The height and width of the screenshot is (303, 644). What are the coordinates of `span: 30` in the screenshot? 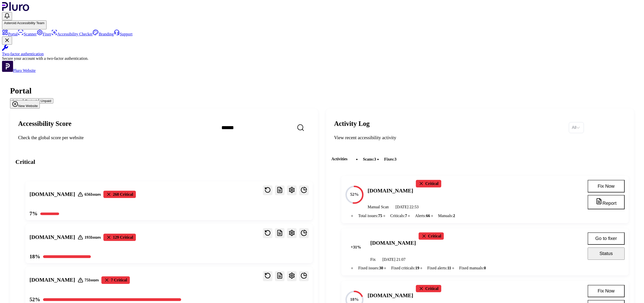 It's located at (381, 268).